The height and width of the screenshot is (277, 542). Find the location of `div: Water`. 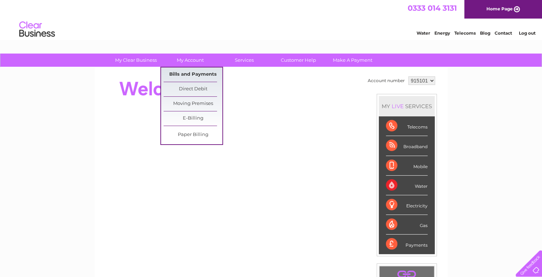

div: Water is located at coordinates (407, 185).